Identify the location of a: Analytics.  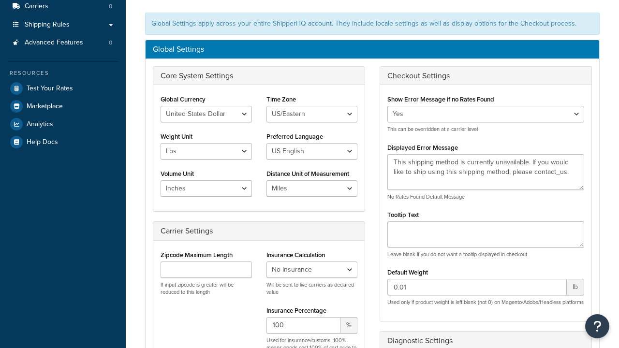
(63, 124).